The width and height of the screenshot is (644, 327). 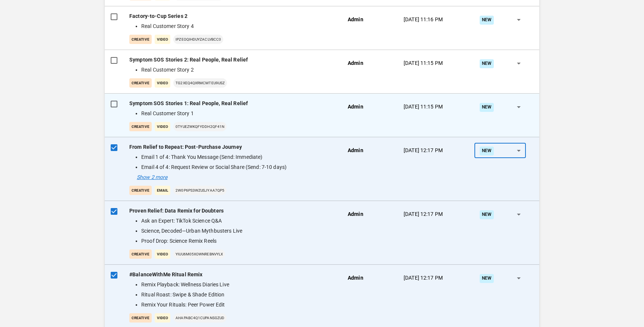 I want to click on p: Factory-to-Cup Series 2, so click(x=233, y=16).